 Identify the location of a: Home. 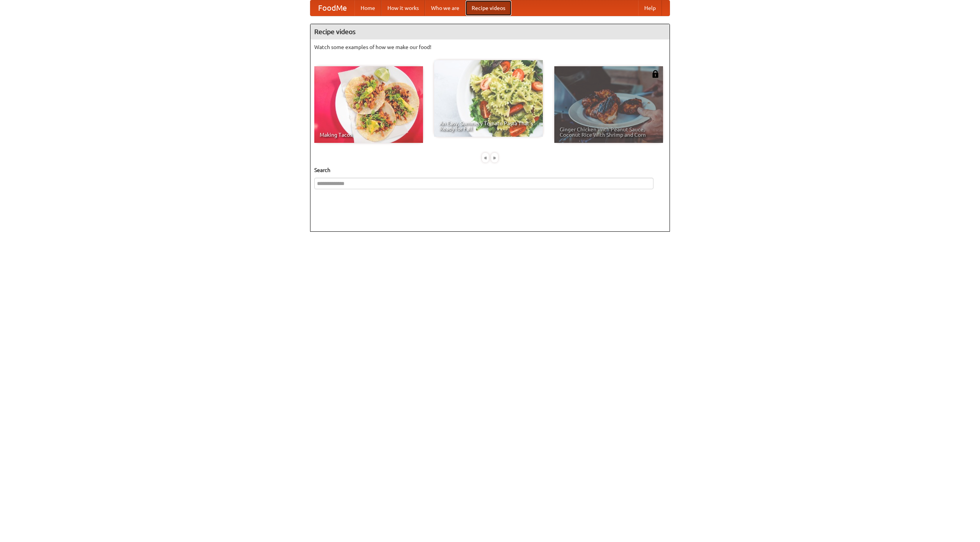
(368, 8).